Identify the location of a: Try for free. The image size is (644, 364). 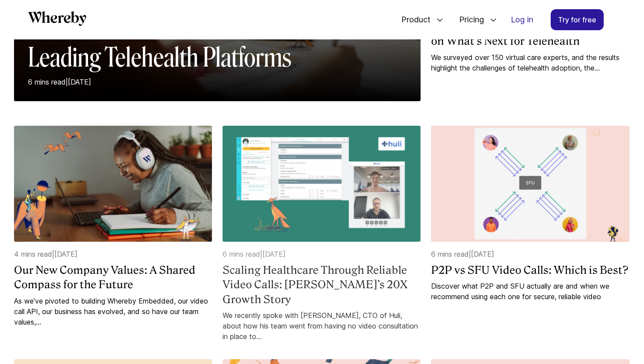
(577, 20).